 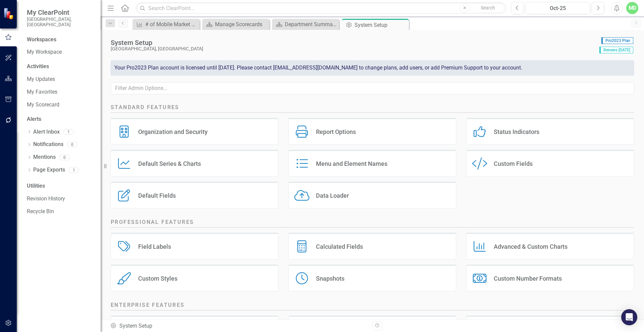 What do you see at coordinates (630, 317) in the screenshot?
I see `div: Open Intercom Messenger` at bounding box center [630, 317].